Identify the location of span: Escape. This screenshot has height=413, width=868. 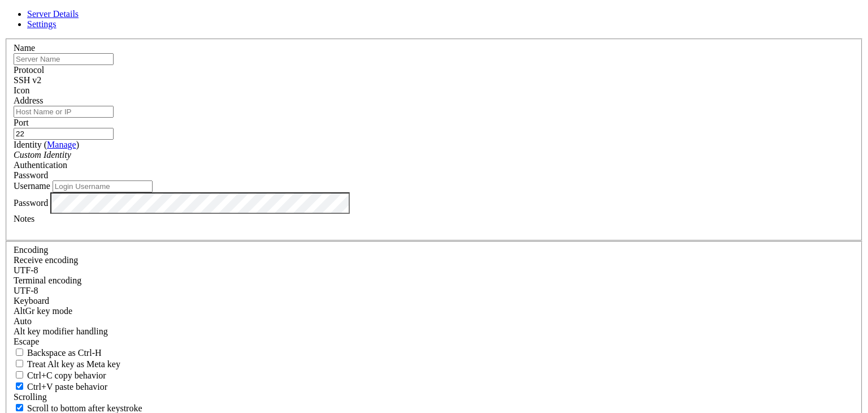
(26, 341).